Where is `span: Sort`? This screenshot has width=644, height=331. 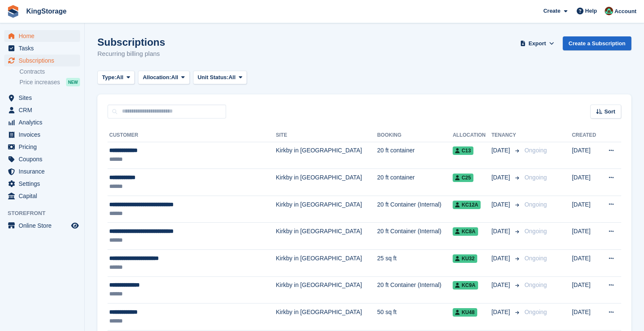
span: Sort is located at coordinates (610, 112).